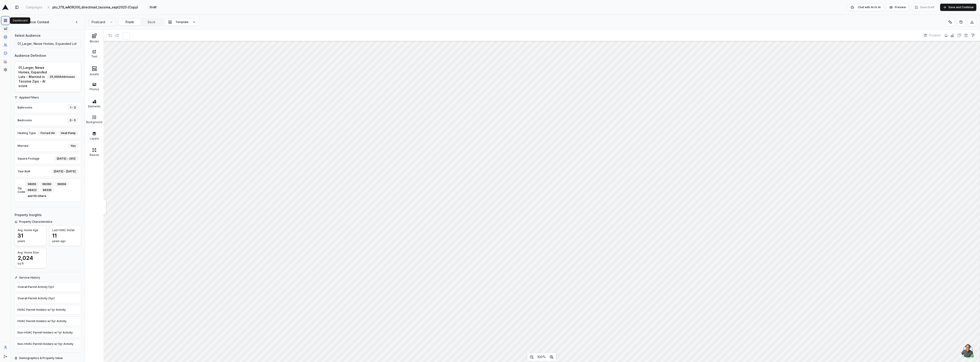 Image resolution: width=980 pixels, height=362 pixels. I want to click on span: Applied Filters, so click(50, 98).